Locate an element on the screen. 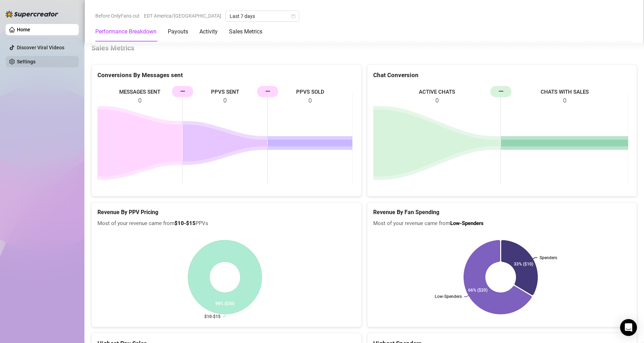  a: Home is located at coordinates (23, 30).